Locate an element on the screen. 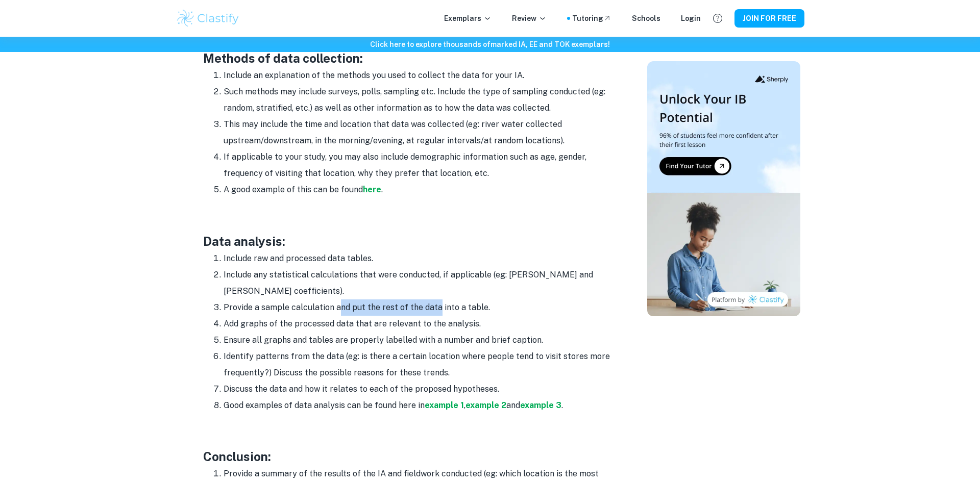 This screenshot has height=483, width=980. li: If applicable to your study, you may also include demographic information such as age, gender, fr... is located at coordinates (418, 165).